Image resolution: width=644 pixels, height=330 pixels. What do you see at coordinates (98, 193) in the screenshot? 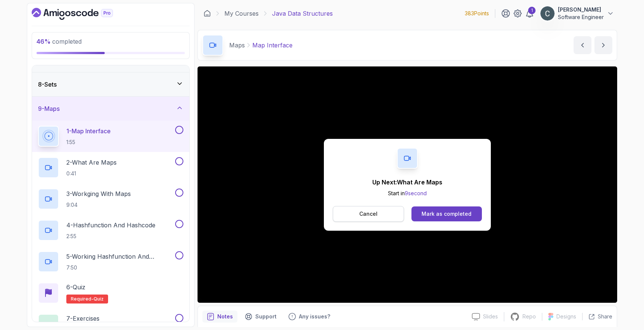
I see `p: 3 - Workging With Maps` at bounding box center [98, 193].